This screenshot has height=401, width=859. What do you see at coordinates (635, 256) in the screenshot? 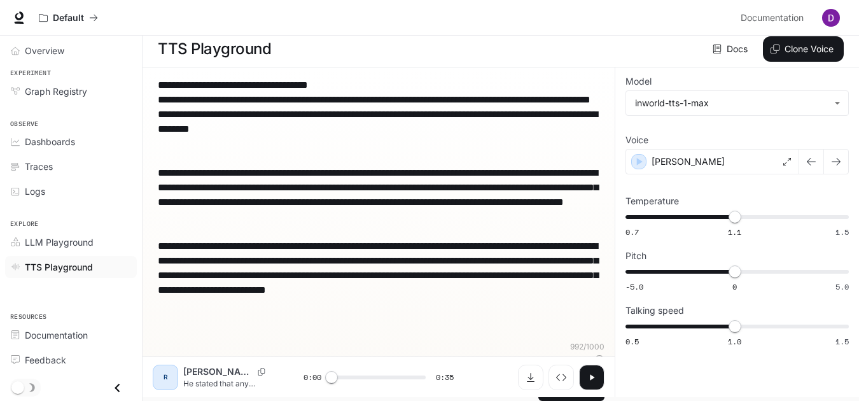
I see `p: Pitch` at bounding box center [635, 256].